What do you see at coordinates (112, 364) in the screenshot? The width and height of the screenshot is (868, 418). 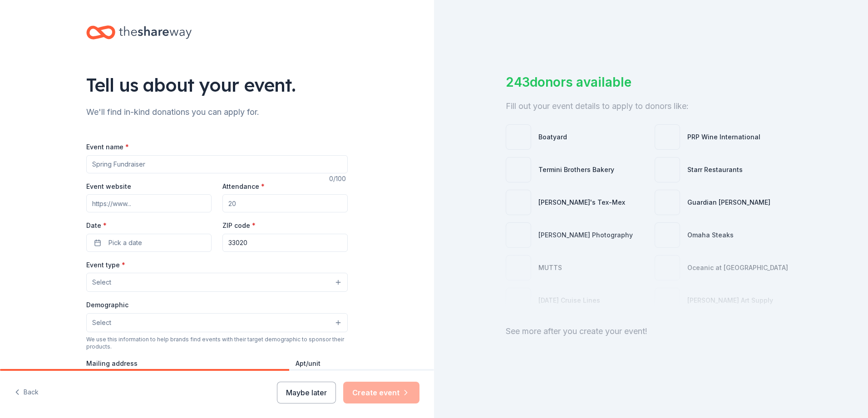 I see `label: Mailing address` at bounding box center [112, 364].